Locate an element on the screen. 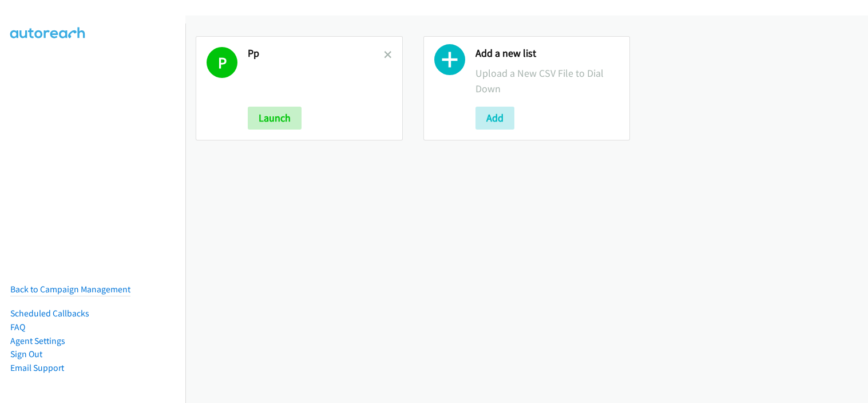 The image size is (868, 403). a: Back to Campaign Management is located at coordinates (71, 289).